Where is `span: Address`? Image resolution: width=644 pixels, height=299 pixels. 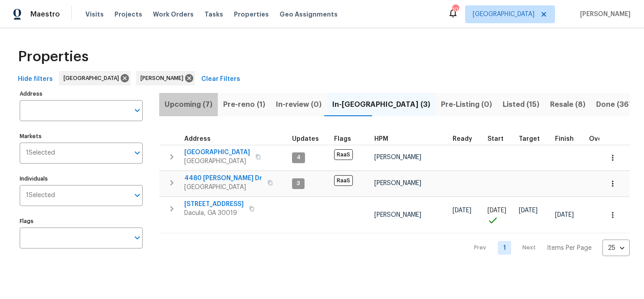
span: Address is located at coordinates (197, 139).